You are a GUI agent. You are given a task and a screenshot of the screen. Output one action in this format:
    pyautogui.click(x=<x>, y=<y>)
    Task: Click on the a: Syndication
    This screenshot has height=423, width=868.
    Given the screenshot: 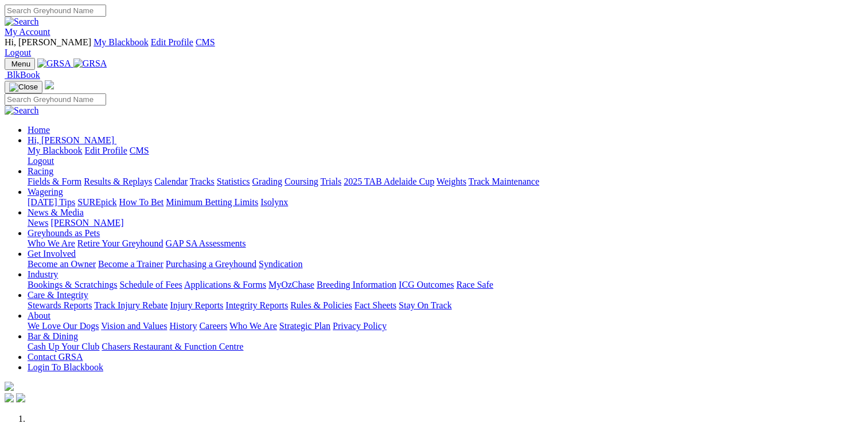 What is the action you would take?
    pyautogui.click(x=280, y=264)
    